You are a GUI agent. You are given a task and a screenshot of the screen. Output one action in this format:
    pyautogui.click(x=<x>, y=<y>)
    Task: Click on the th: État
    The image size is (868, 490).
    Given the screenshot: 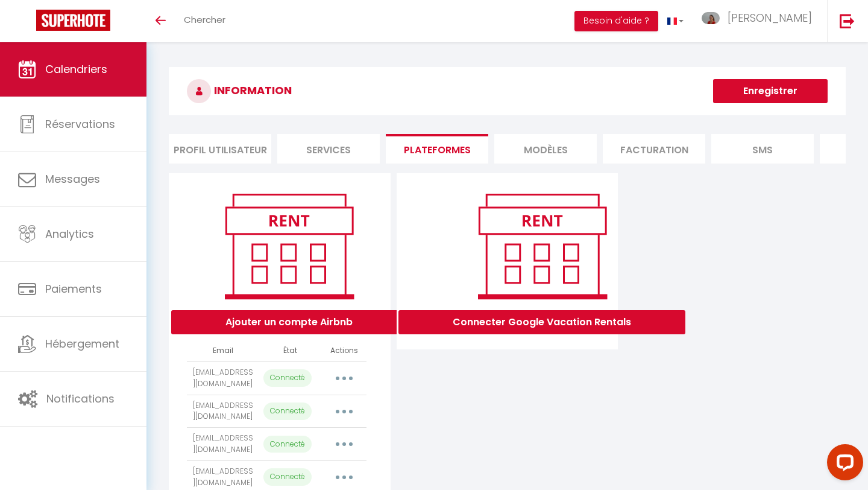 What is the action you would take?
    pyautogui.click(x=290, y=350)
    